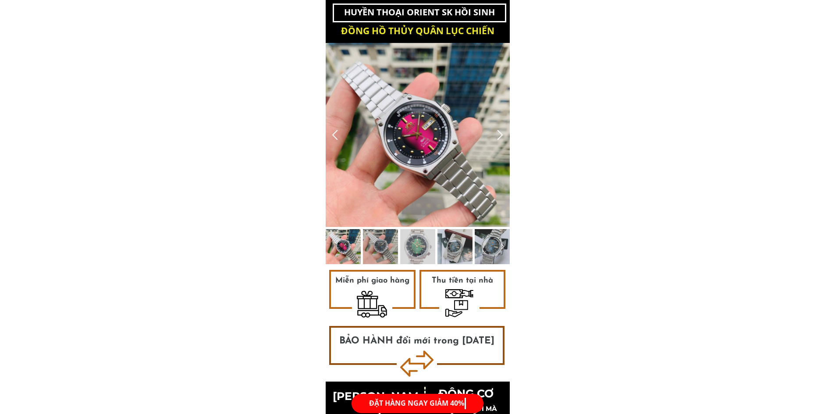 Image resolution: width=835 pixels, height=414 pixels. What do you see at coordinates (466, 394) in the screenshot?
I see `h3: ĐỘng cơ` at bounding box center [466, 394].